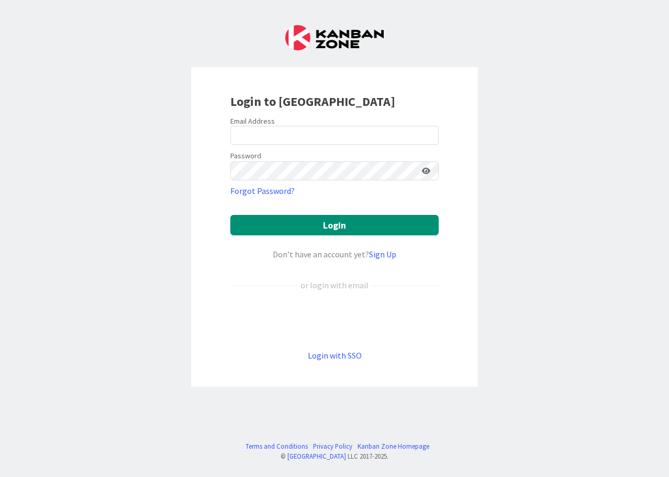 Image resolution: width=669 pixels, height=477 pixels. What do you see at coordinates (393, 446) in the screenshot?
I see `a: Kanban Zone Homepage` at bounding box center [393, 446].